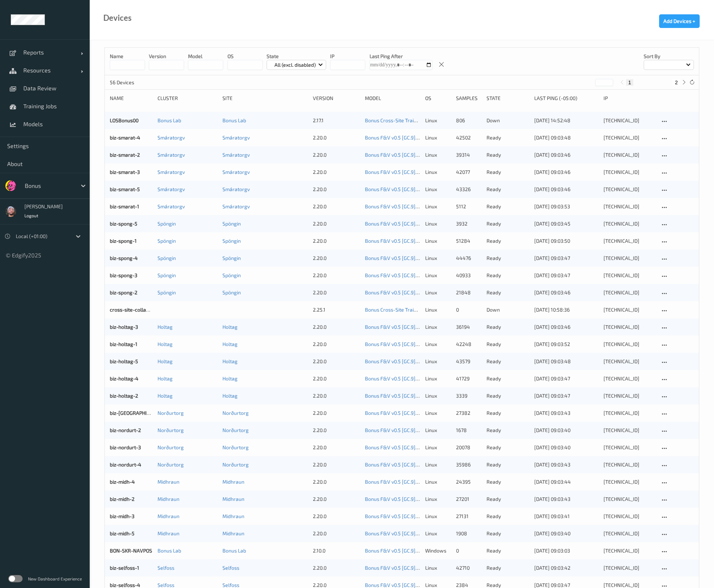  I want to click on div: 21848, so click(469, 292).